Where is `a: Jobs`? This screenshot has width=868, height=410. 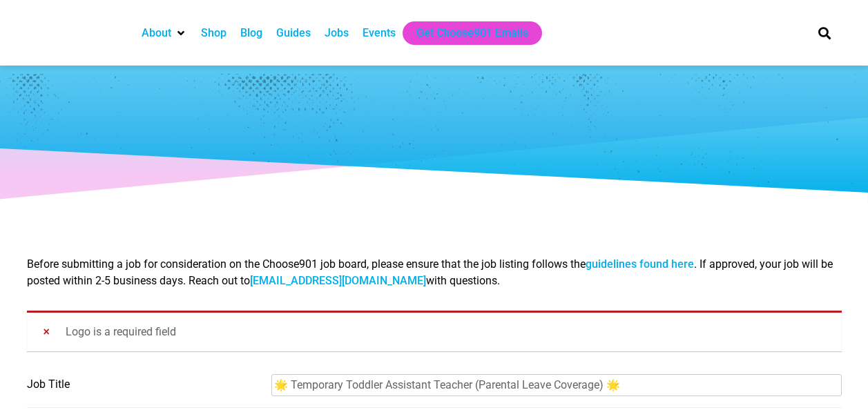
a: Jobs is located at coordinates (336, 33).